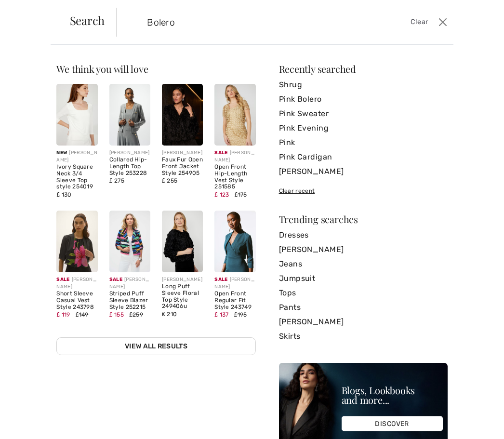 Image resolution: width=504 pixels, height=439 pixels. What do you see at coordinates (250, 22) in the screenshot?
I see `input: TYPE TO SEARCH` at bounding box center [250, 22].